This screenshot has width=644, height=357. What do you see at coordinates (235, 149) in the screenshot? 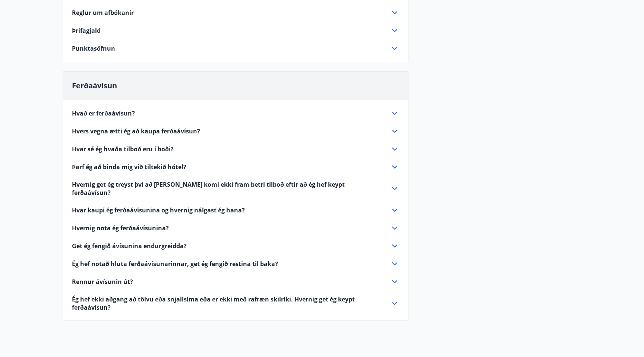
I see `div: Hvar sé ég hvaða tilboð eru í boði?` at bounding box center [235, 149].